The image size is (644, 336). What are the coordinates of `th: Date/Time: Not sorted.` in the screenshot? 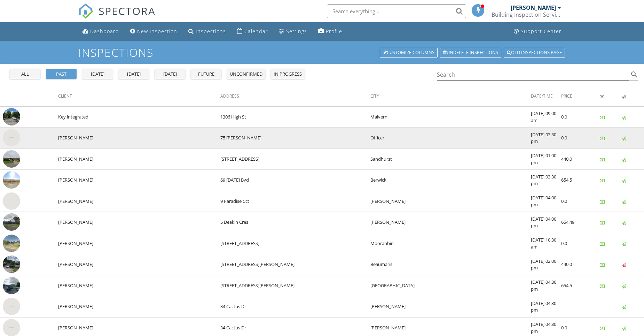 It's located at (546, 96).